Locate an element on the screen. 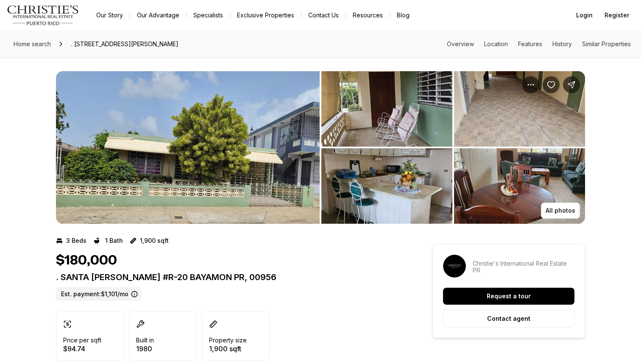  span: Home search is located at coordinates (32, 44).